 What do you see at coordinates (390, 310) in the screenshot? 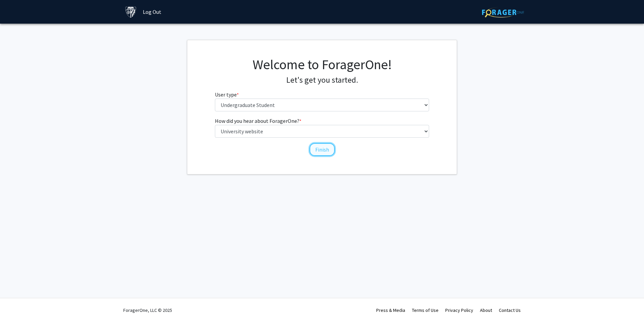
I see `a: Press & Media` at bounding box center [390, 310].